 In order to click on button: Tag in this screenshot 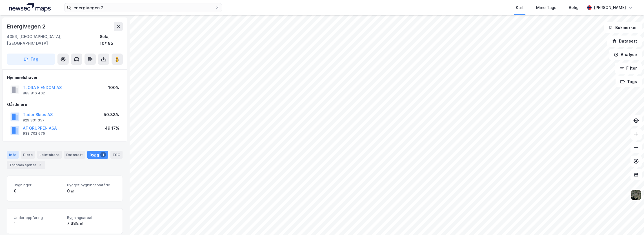, I will do `click(31, 59)`.